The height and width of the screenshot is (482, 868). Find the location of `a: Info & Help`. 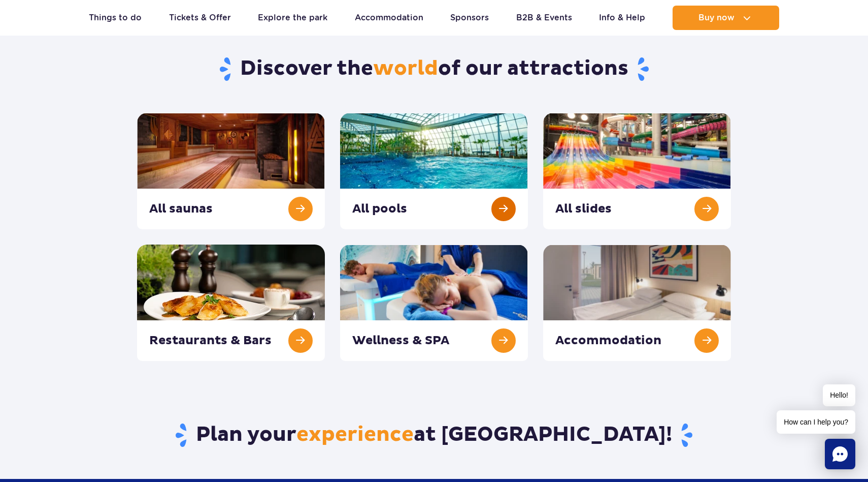

a: Info & Help is located at coordinates (622, 18).